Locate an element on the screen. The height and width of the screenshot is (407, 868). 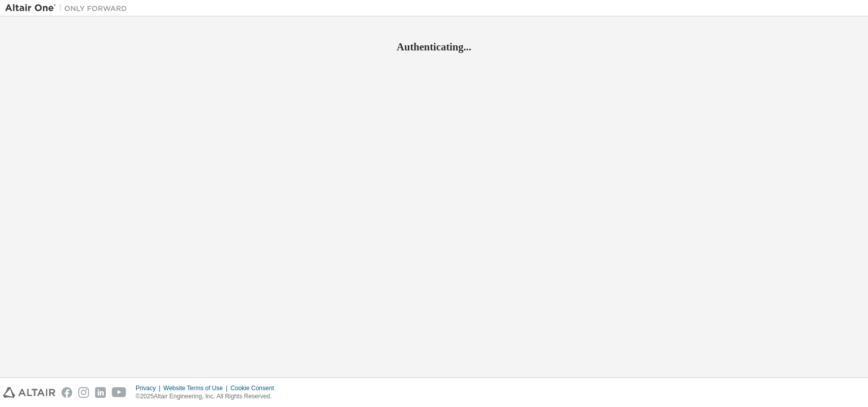
img: Altair One is located at coordinates (69, 8).